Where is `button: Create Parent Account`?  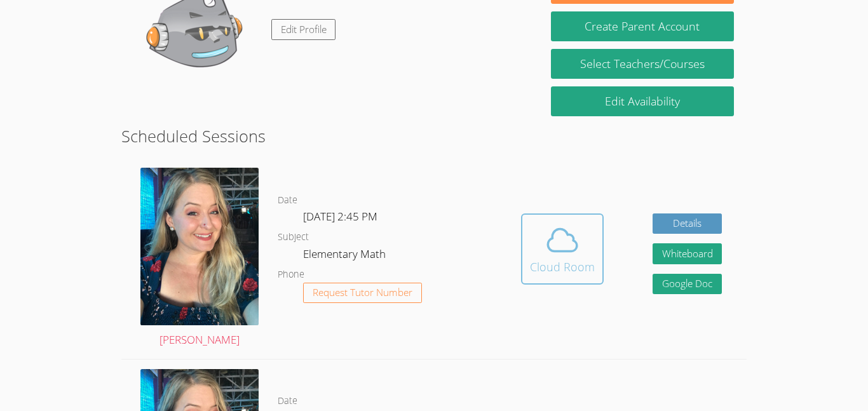 button: Create Parent Account is located at coordinates (643, 26).